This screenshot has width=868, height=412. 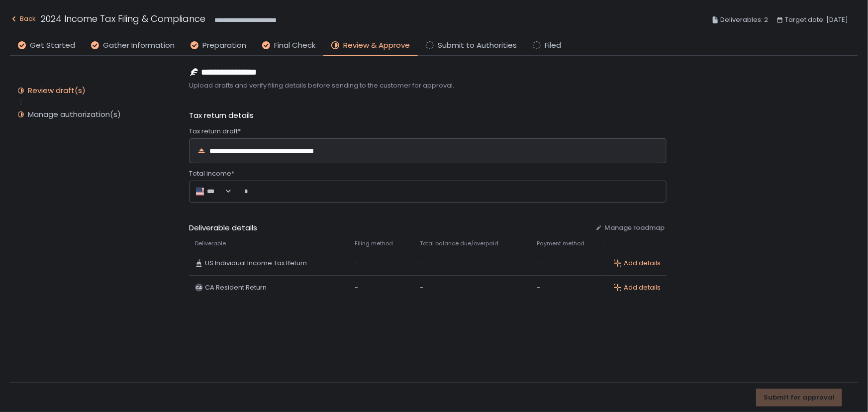 What do you see at coordinates (388, 228) in the screenshot?
I see `span: Deliverable details` at bounding box center [388, 228].